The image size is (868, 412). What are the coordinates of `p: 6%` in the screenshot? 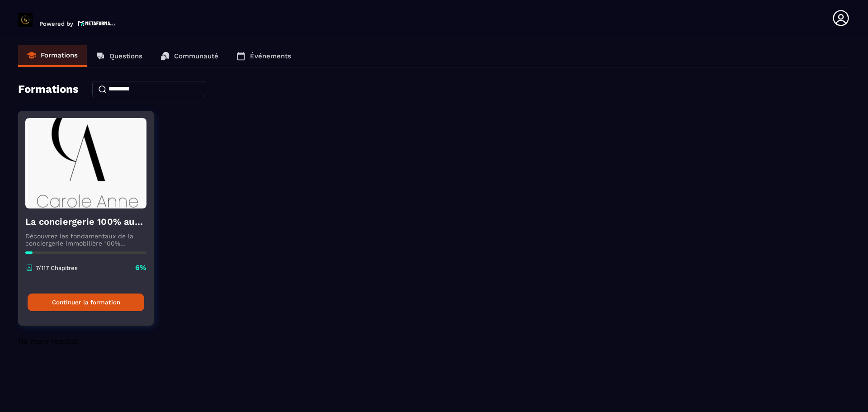 It's located at (140, 267).